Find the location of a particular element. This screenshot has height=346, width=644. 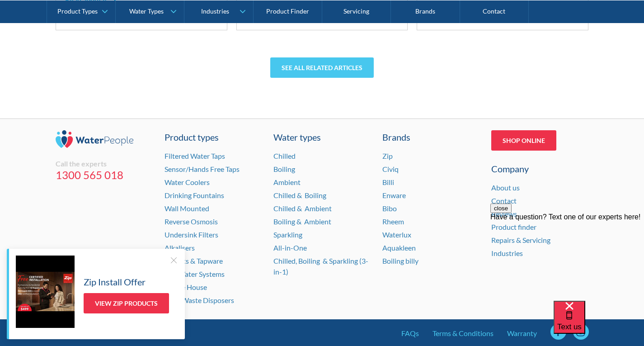

a: Hot Water Systems is located at coordinates (194, 274).